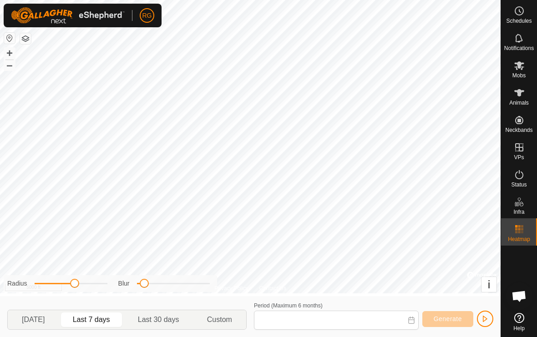  Describe the element at coordinates (519, 130) in the screenshot. I see `span: Neckbands` at that location.